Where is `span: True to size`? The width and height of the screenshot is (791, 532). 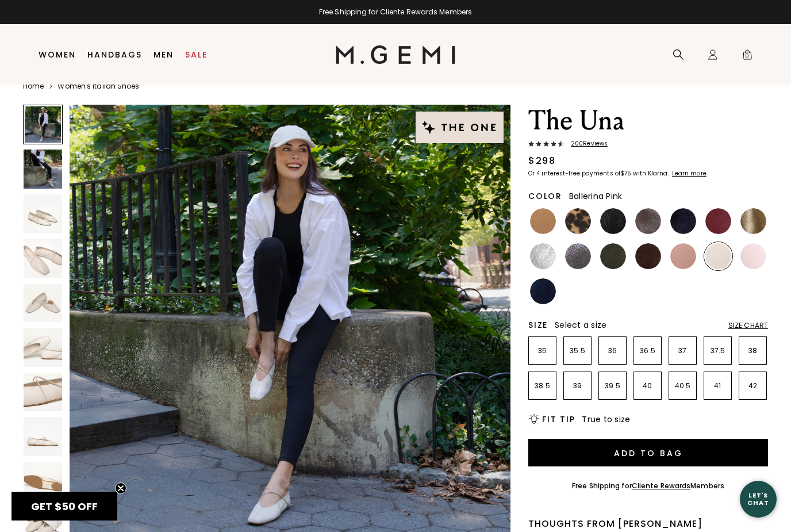 span: True to size is located at coordinates (606, 419).